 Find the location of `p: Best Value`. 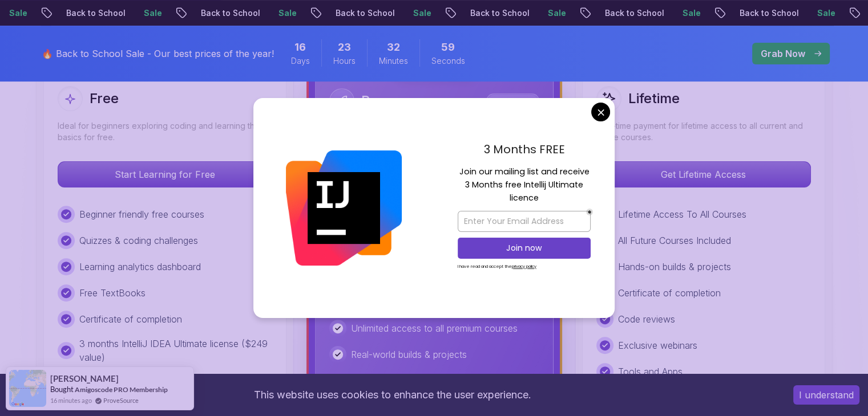

p: Best Value is located at coordinates (512, 101).